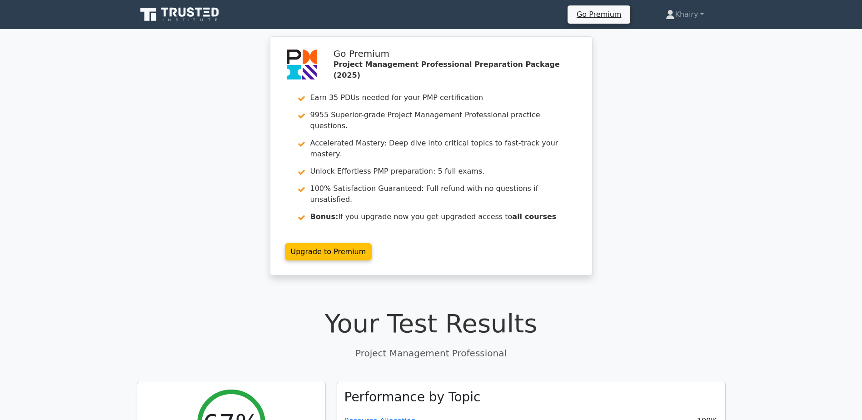 The height and width of the screenshot is (420, 862). Describe the element at coordinates (684, 15) in the screenshot. I see `a: Khairy` at that location.